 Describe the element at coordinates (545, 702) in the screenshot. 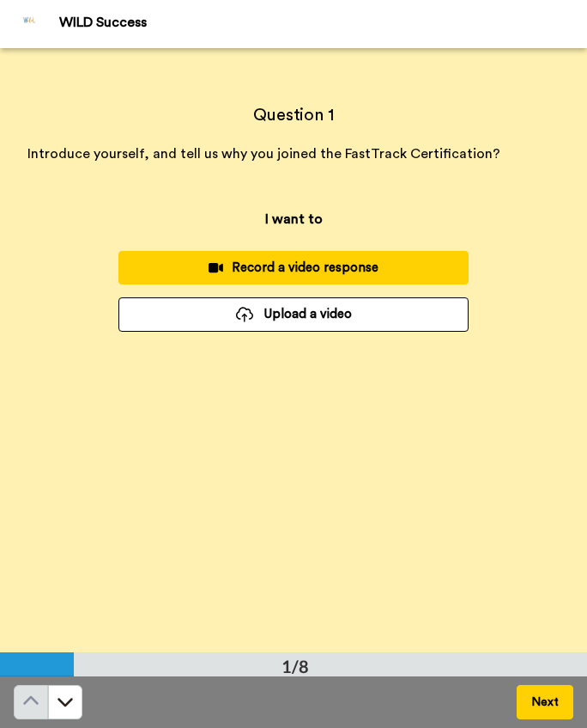

I see `button: Next` at that location.